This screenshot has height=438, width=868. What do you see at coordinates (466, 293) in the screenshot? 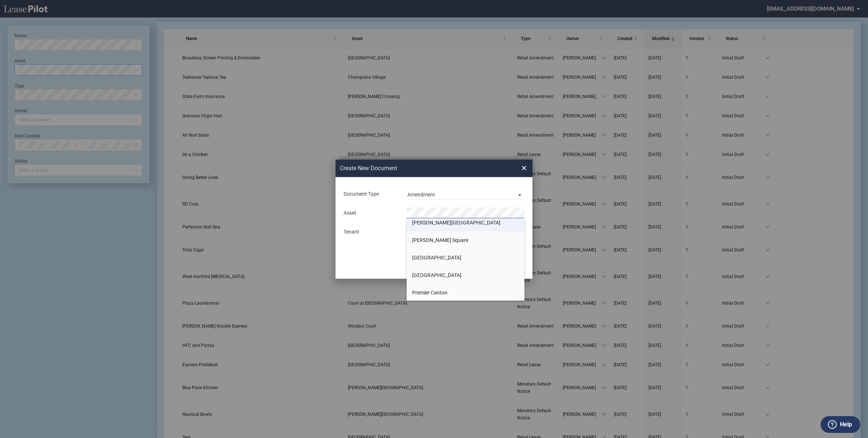
I see `li: Premier Canton` at bounding box center [466, 293].